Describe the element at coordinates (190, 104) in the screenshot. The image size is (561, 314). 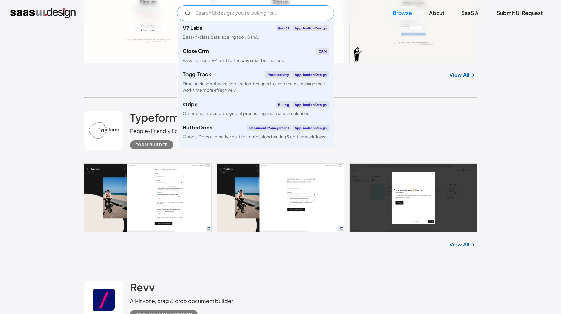
I see `div: stripe` at that location.